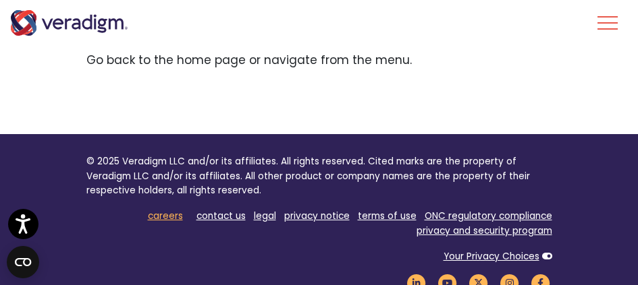 Image resolution: width=638 pixels, height=285 pixels. Describe the element at coordinates (221, 216) in the screenshot. I see `a: contact us` at that location.